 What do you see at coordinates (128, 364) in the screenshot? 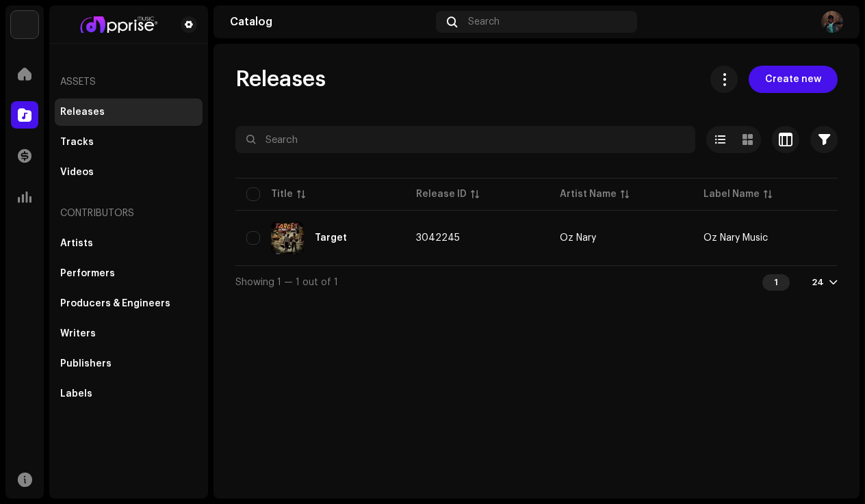
I see `re-m-nav-item: Publishers` at bounding box center [128, 364].